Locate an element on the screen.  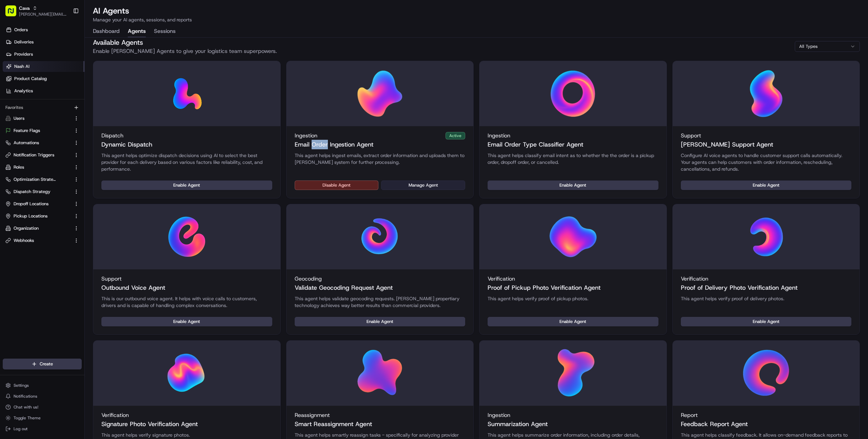
a: Optimization Strategy is located at coordinates (38, 179).